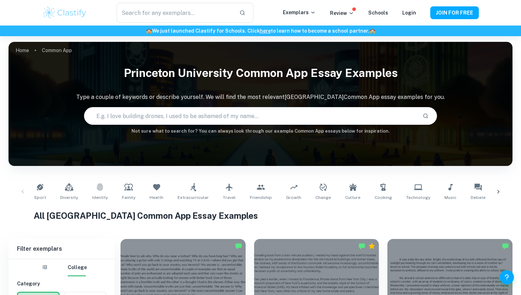  I want to click on span: Culture, so click(353, 198).